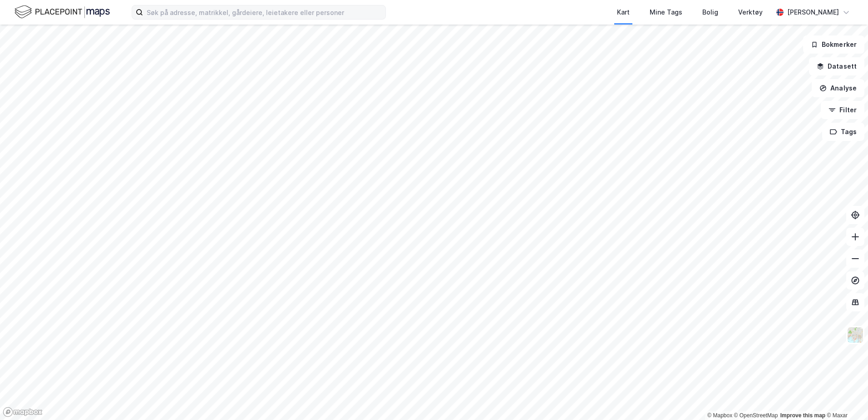  What do you see at coordinates (845, 398) in the screenshot?
I see `div: Kontrollprogram for chat` at bounding box center [845, 398].